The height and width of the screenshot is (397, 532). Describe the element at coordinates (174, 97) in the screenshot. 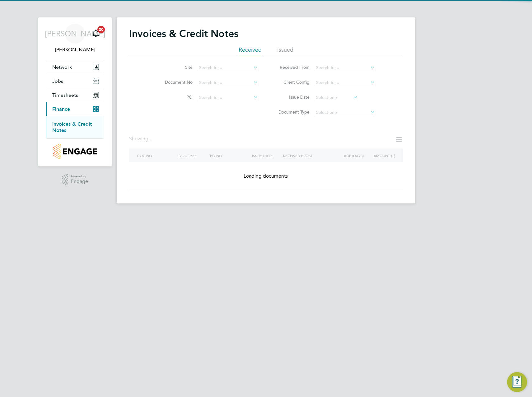

I see `label: PO` at that location.